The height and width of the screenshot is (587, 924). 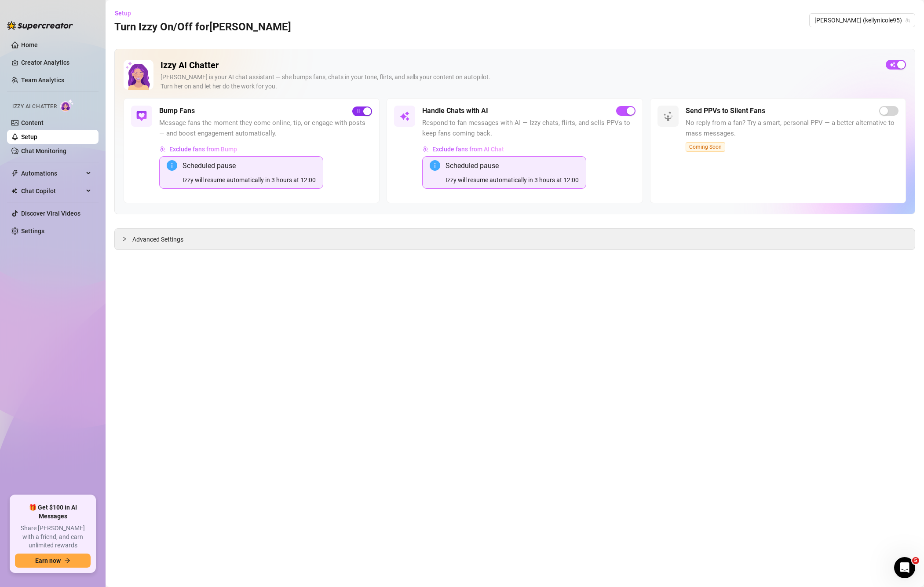 What do you see at coordinates (14, 191) in the screenshot?
I see `img: Chat Copilot` at bounding box center [14, 191].